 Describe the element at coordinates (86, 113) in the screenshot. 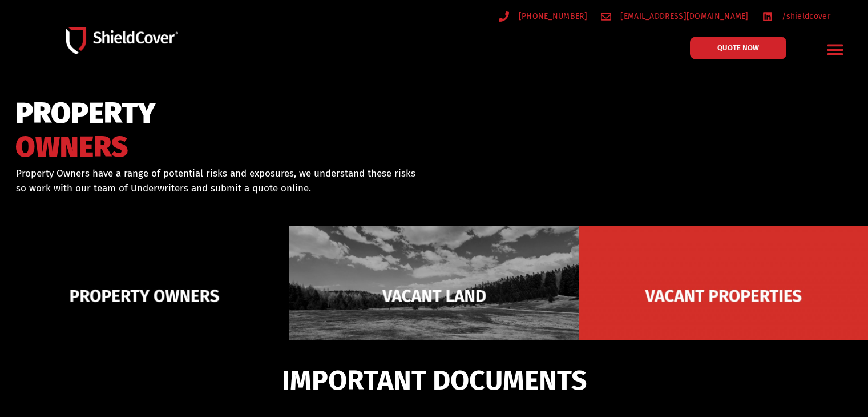

I see `span: PROPERTY` at that location.